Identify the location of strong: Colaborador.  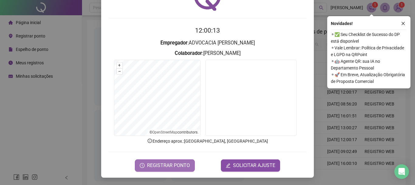
(188, 53).